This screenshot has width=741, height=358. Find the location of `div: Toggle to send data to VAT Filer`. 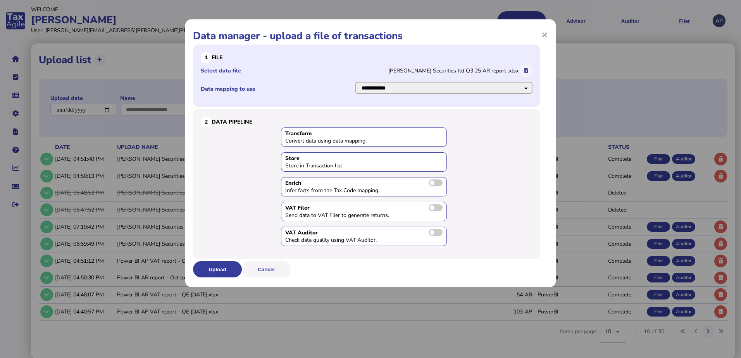

div: Toggle to send data to VAT Filer is located at coordinates (364, 212).